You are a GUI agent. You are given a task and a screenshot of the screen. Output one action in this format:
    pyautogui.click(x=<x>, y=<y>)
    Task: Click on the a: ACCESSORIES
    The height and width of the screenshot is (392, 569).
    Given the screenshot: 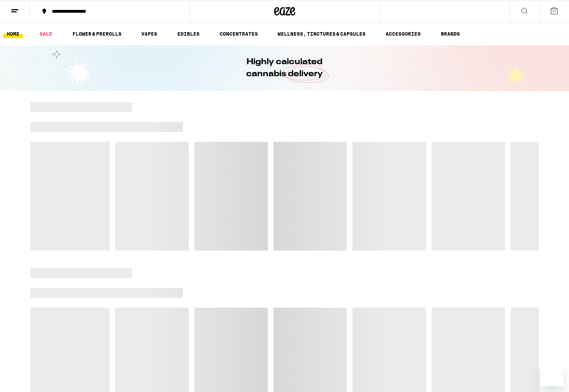 What is the action you would take?
    pyautogui.click(x=403, y=34)
    